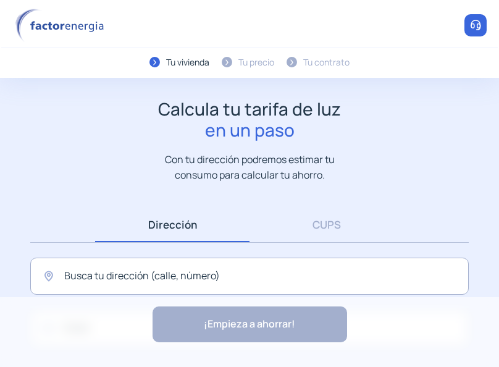 This screenshot has width=499, height=367. What do you see at coordinates (188, 62) in the screenshot?
I see `div: Tu vivienda` at bounding box center [188, 62].